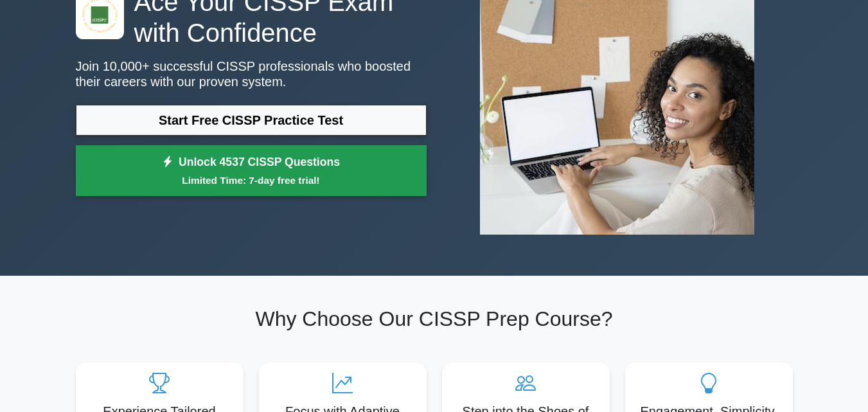 The image size is (868, 412). Describe the element at coordinates (251, 180) in the screenshot. I see `small: Limited Time: 7-day free trial!` at that location.